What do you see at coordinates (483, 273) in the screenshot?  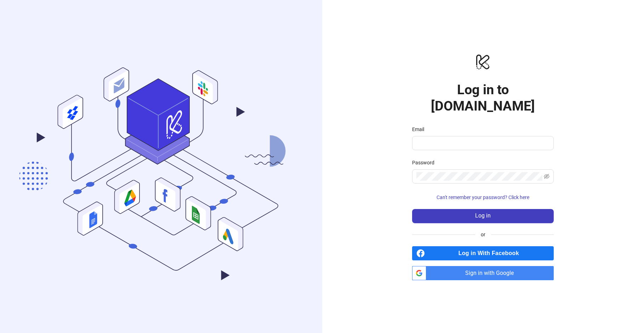 I see `a: Sign in with Google` at bounding box center [483, 273].